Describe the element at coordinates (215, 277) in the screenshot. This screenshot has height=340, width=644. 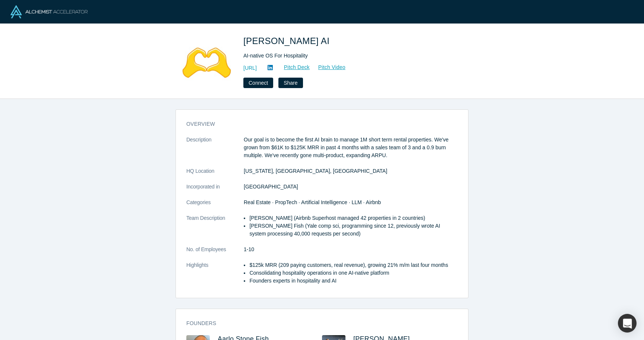
I see `dt: Highlights` at that location.